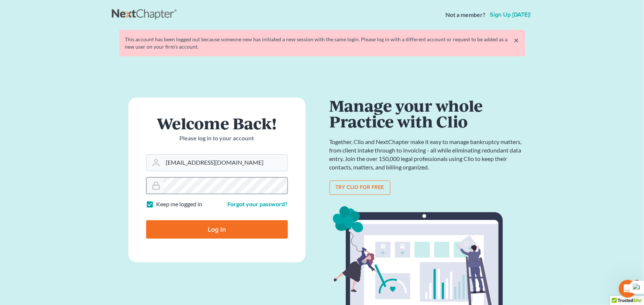  What do you see at coordinates (258, 204) in the screenshot?
I see `a: Forgot your password?` at bounding box center [258, 204].